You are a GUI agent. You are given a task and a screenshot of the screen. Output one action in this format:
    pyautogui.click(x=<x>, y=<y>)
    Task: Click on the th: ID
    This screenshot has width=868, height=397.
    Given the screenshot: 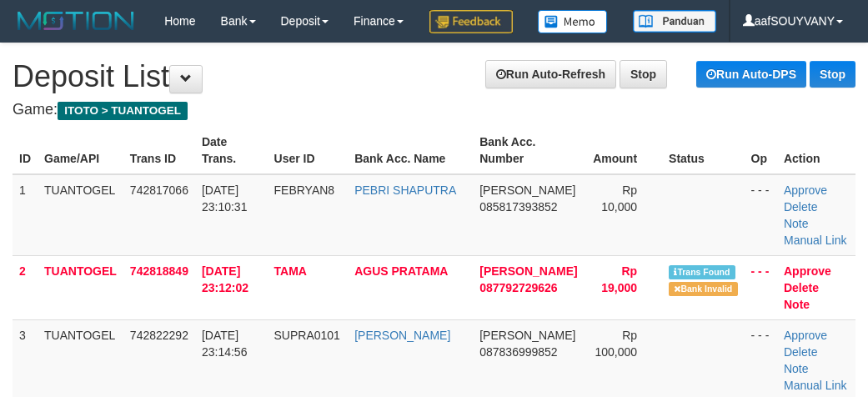 What is the action you would take?
    pyautogui.click(x=25, y=150)
    